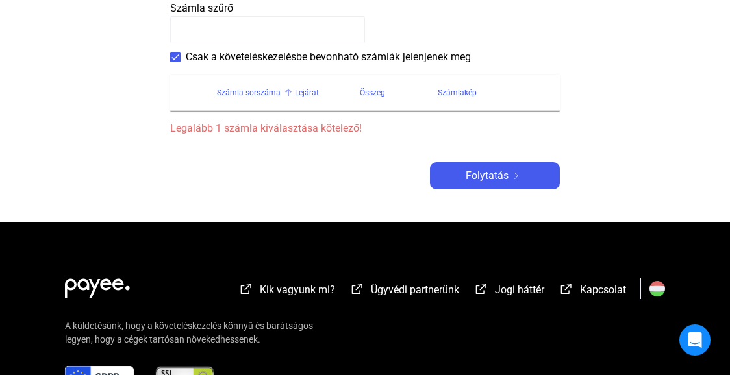  Describe the element at coordinates (298, 290) in the screenshot. I see `span: Kik vagyunk mi?` at that location.